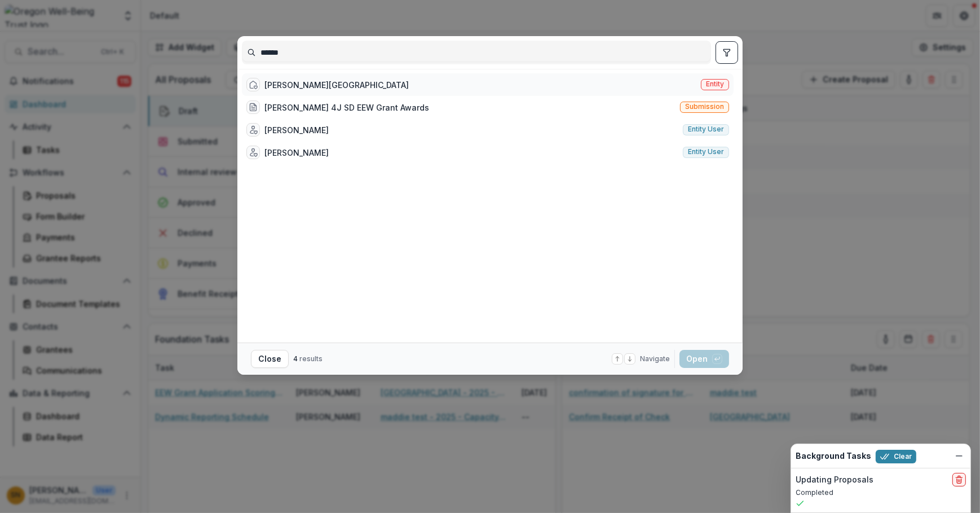 This screenshot has height=513, width=980. What do you see at coordinates (270, 359) in the screenshot?
I see `button: Close` at bounding box center [270, 359].